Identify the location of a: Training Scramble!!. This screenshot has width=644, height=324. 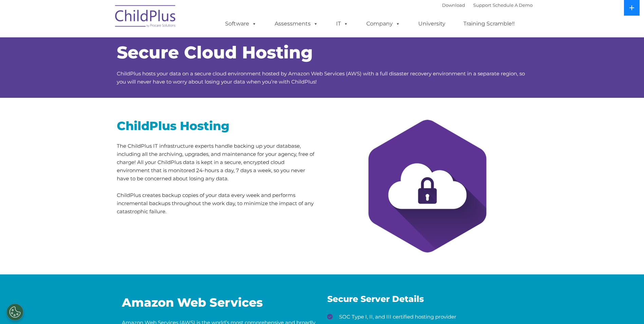
(489, 24).